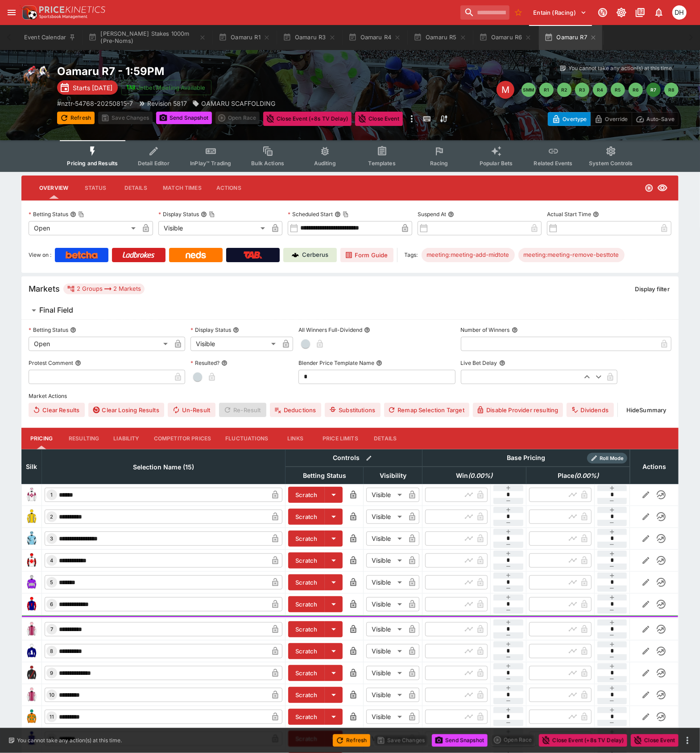 The width and height of the screenshot is (700, 753). I want to click on span: 4, so click(52, 561).